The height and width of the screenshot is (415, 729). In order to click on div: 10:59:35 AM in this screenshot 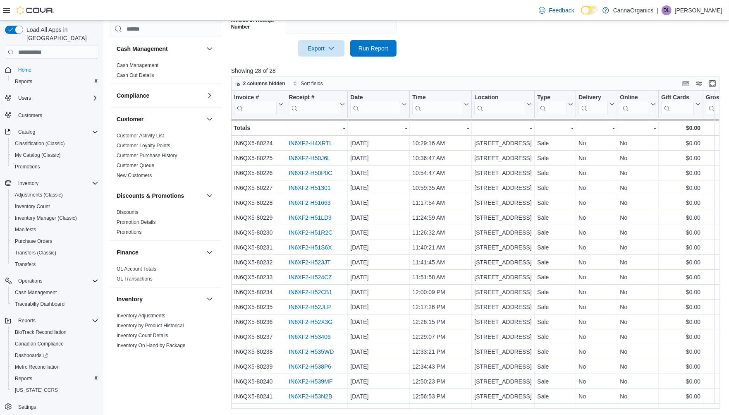, I will do `click(440, 188)`.